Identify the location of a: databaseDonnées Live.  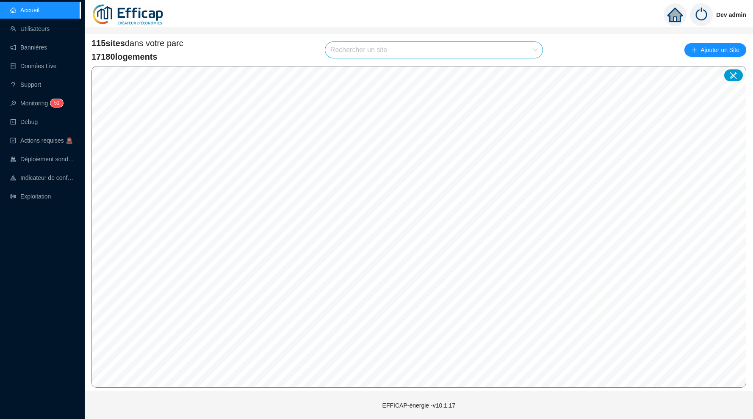
(33, 66).